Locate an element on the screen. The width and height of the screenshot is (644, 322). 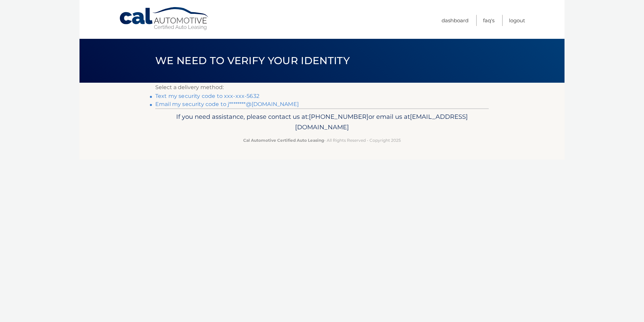
a: Logout is located at coordinates (517, 20).